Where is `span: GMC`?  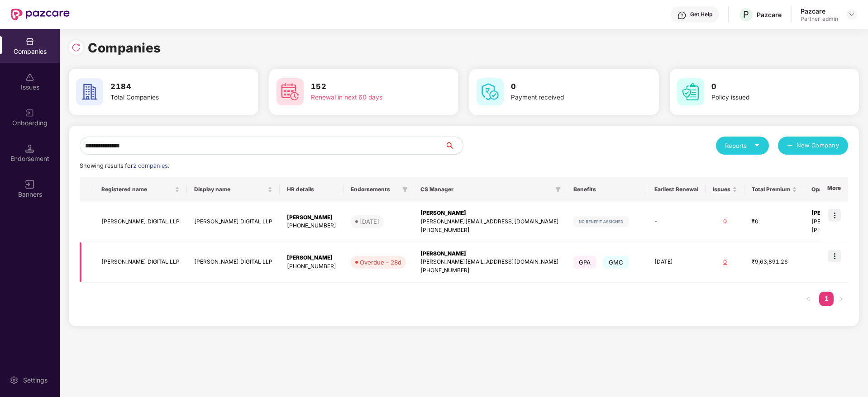
span: GMC is located at coordinates (616, 262).